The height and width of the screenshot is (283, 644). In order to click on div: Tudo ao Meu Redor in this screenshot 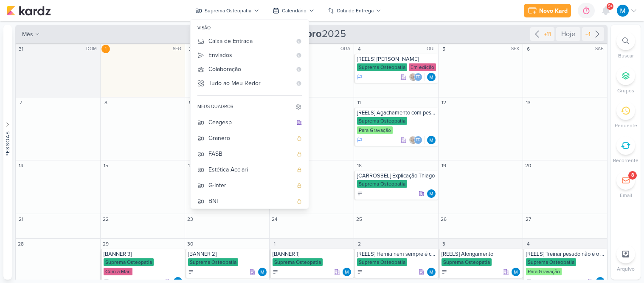, I will do `click(250, 83)`.